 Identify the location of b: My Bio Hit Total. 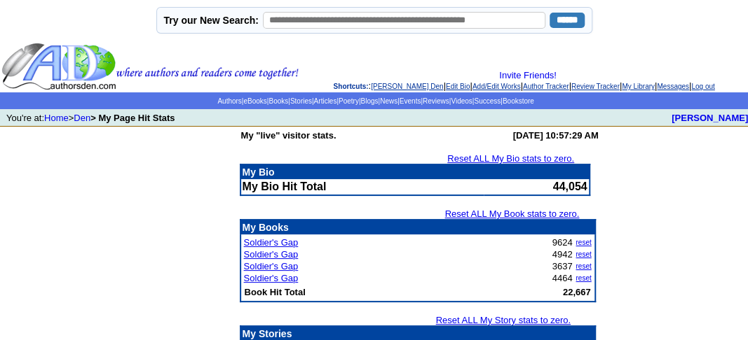
(284, 186).